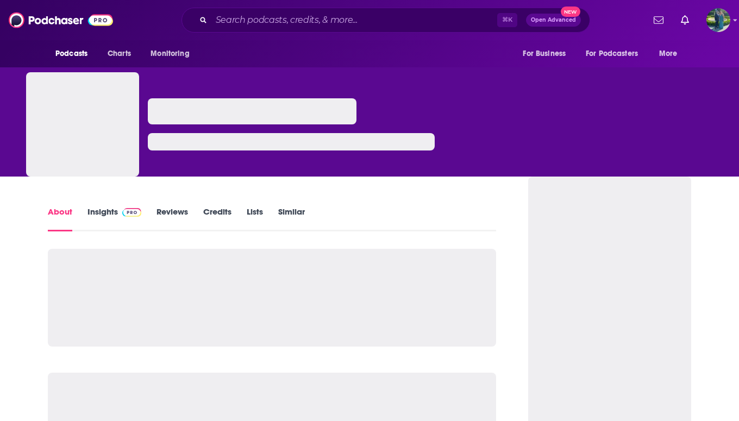 The height and width of the screenshot is (421, 739). What do you see at coordinates (255, 219) in the screenshot?
I see `a: Lists` at bounding box center [255, 219].